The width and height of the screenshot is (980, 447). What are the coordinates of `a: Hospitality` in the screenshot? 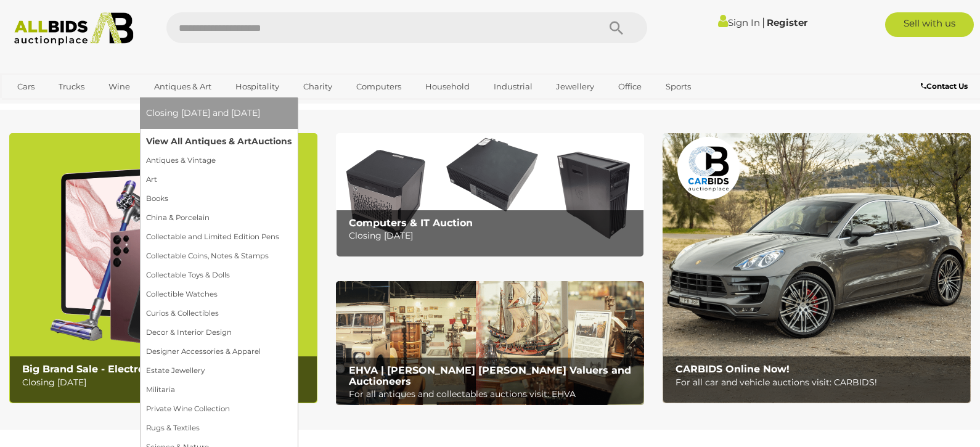 It's located at (257, 86).